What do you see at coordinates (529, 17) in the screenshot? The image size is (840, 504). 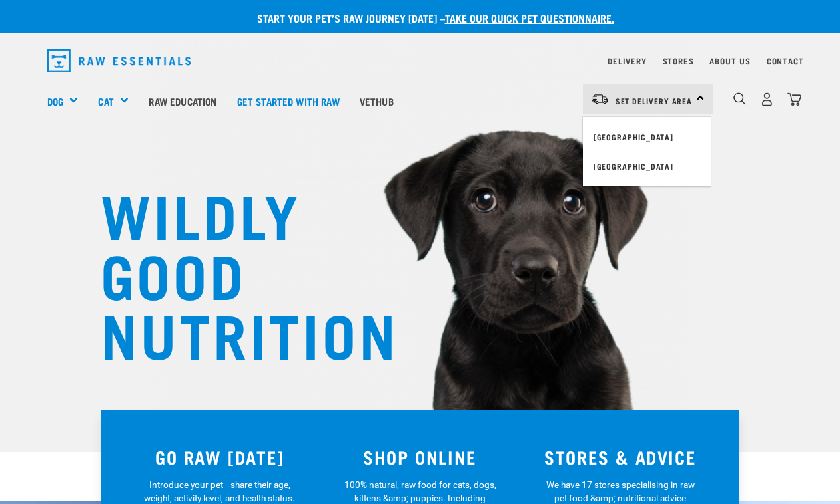 I see `a: take our quick pet questionnaire.` at bounding box center [529, 17].